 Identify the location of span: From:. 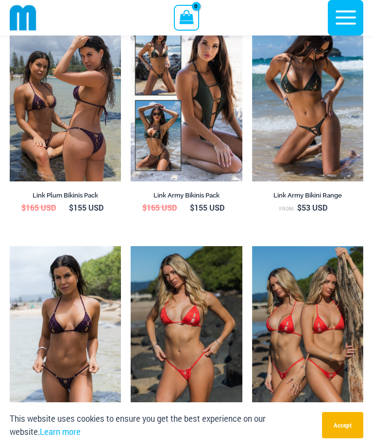
(287, 209).